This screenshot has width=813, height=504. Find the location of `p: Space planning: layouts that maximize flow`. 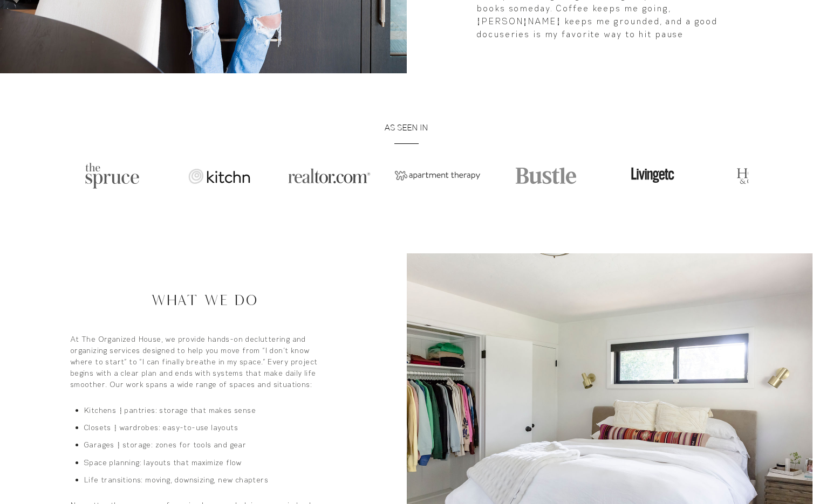

p: Space planning: layouts that maximize flow is located at coordinates (206, 463).